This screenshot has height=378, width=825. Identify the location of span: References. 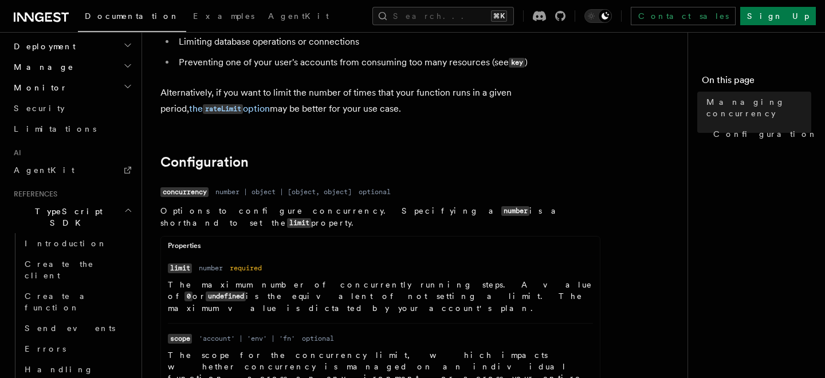
(33, 194).